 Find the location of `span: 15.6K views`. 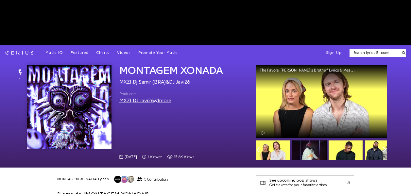

span: 15.6K views is located at coordinates (184, 157).